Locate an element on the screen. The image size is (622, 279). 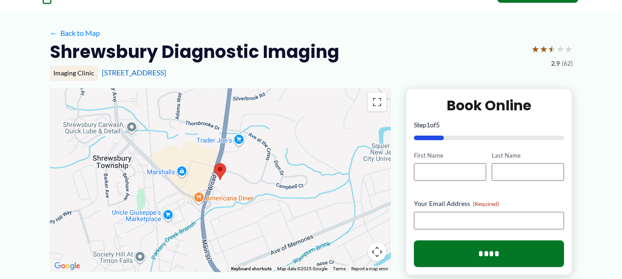
h2: Book Online is located at coordinates (489, 105).